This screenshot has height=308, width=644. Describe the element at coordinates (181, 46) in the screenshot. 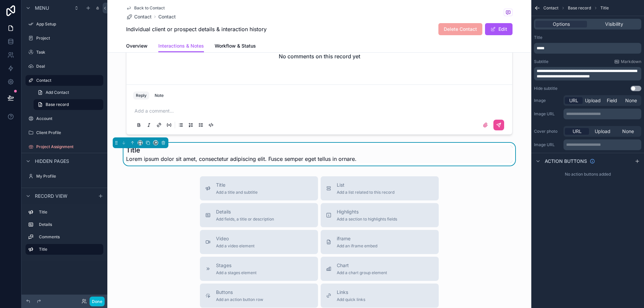

I see `span: Interactions & Notes` at that location.